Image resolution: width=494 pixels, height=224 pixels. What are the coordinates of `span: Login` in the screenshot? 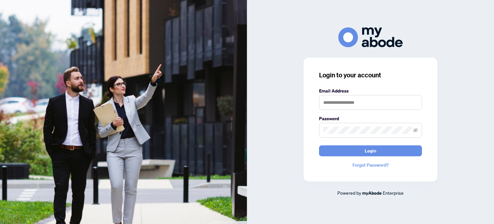 It's located at (371, 151).